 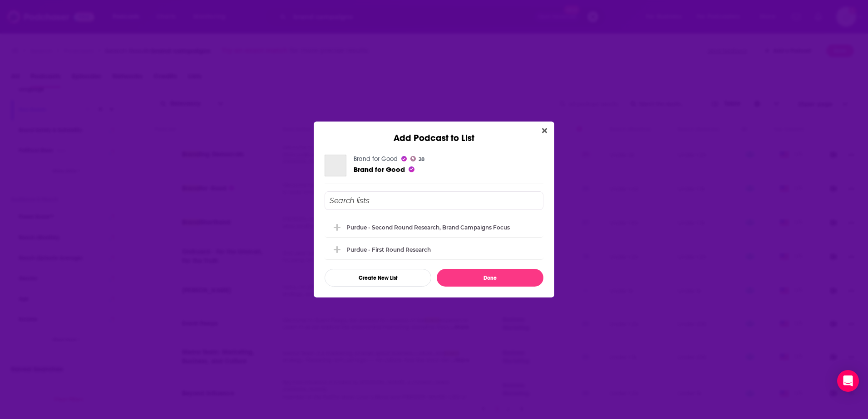 I want to click on input: Search lists, so click(x=434, y=200).